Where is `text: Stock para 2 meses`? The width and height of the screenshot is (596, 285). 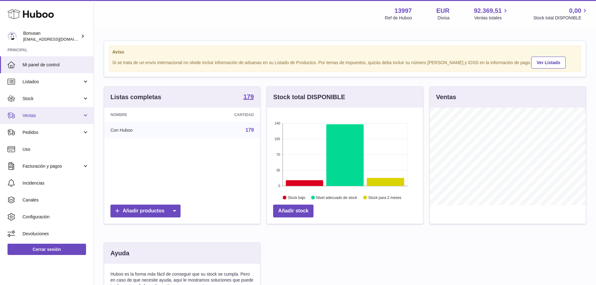 text: Stock para 2 meses is located at coordinates (385, 198).